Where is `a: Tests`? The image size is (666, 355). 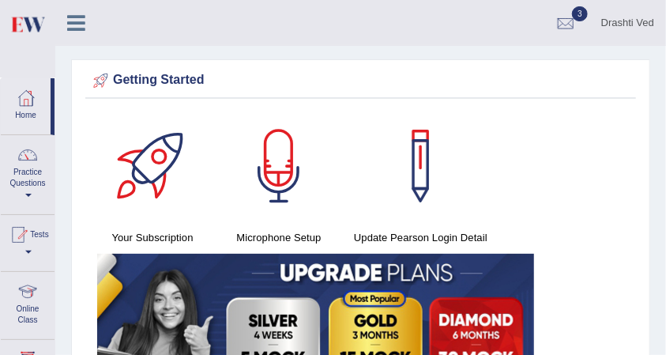 a: Tests is located at coordinates (28, 240).